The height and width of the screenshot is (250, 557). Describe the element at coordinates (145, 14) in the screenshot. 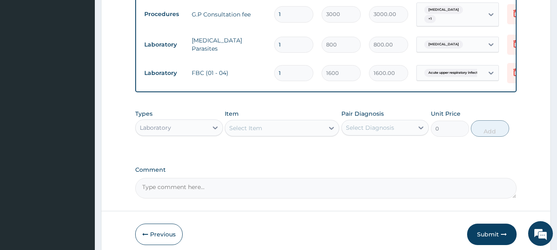

I see `div: Minimize live chat window` at that location.